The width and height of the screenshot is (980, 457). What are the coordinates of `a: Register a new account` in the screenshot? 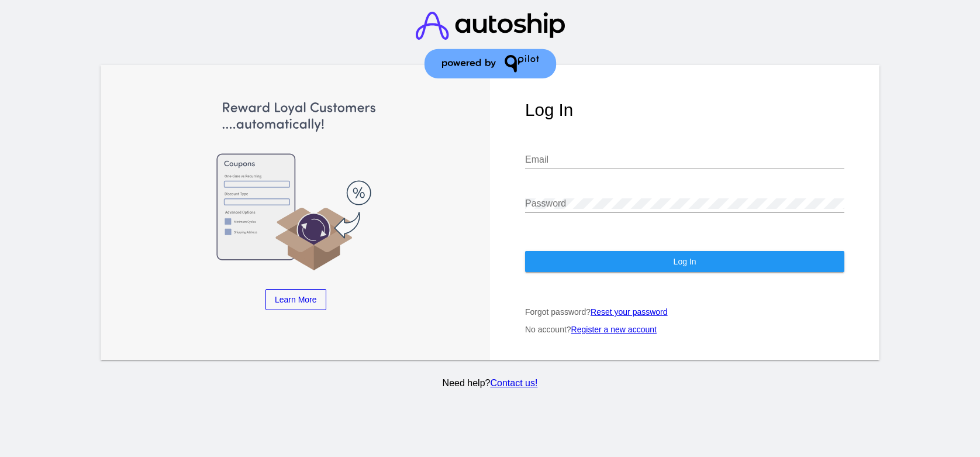 It's located at (614, 329).